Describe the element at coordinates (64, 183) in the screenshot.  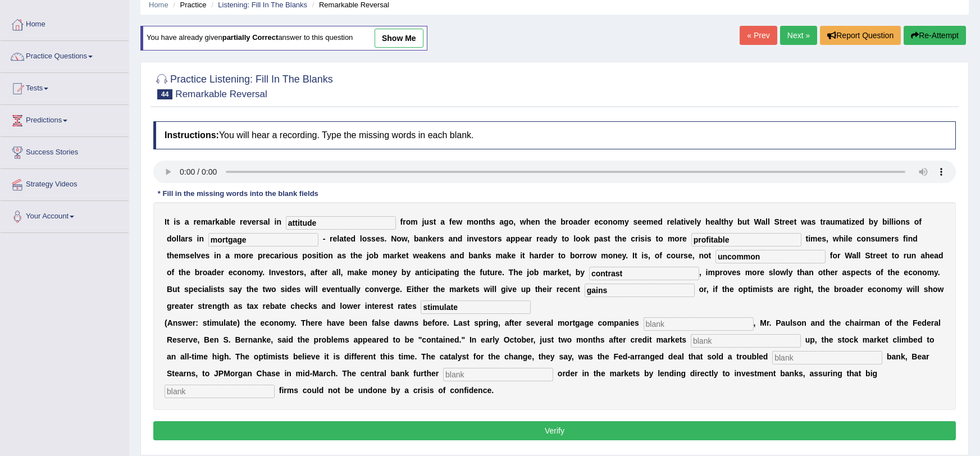
I see `a: Strategy Videos` at that location.